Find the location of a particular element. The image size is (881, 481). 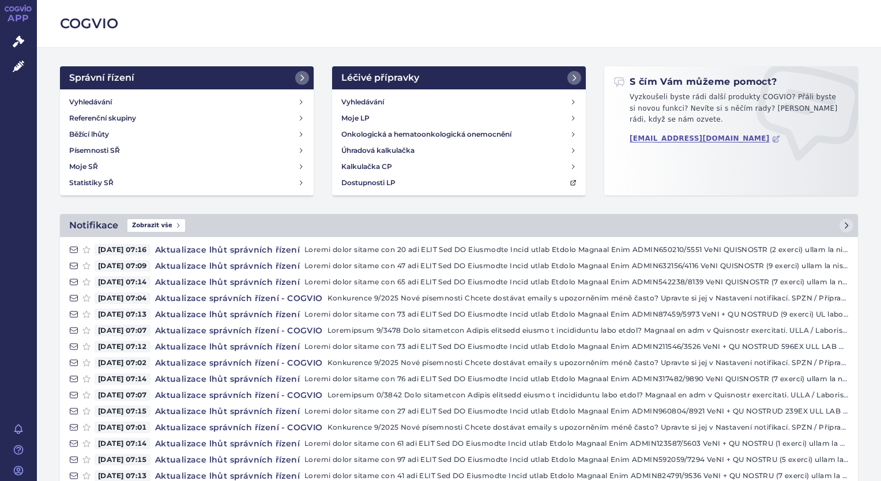

h2: Správní řízení is located at coordinates (101, 78).